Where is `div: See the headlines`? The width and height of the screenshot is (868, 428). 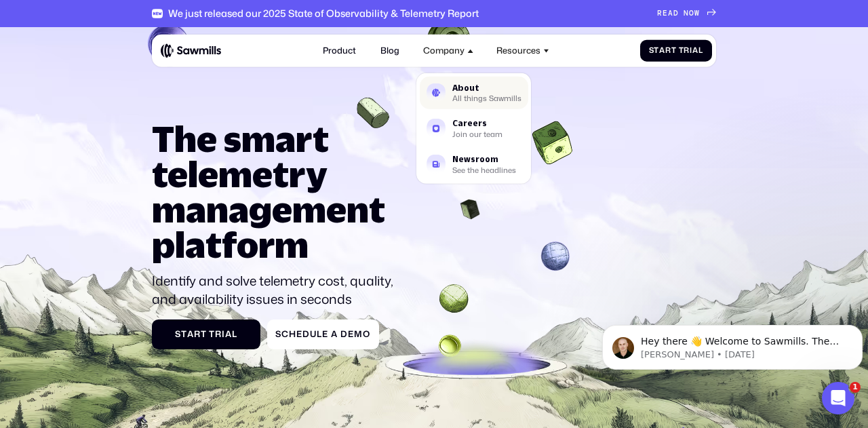
div: See the headlines is located at coordinates (484, 170).